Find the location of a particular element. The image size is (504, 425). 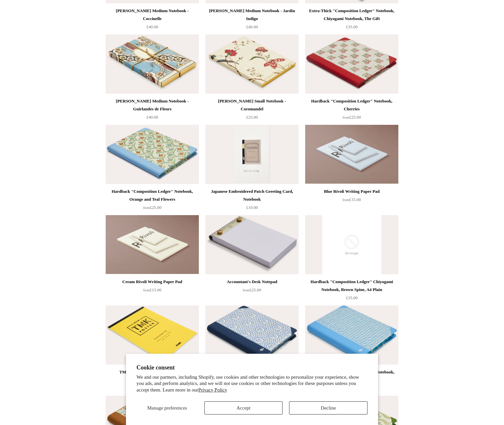

a: Antoinette Poisson Small Notebook - Coromandel Antoinette Poisson Small Notebook - Coromandel is located at coordinates (252, 64).